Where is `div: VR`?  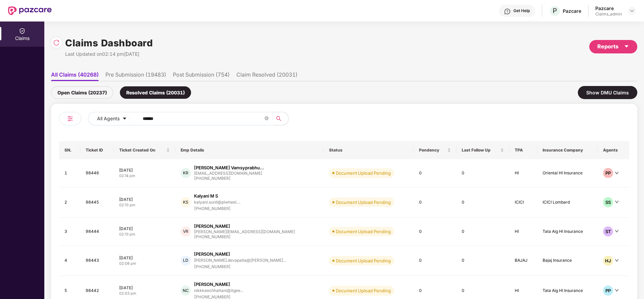 div: VR is located at coordinates (185, 231).